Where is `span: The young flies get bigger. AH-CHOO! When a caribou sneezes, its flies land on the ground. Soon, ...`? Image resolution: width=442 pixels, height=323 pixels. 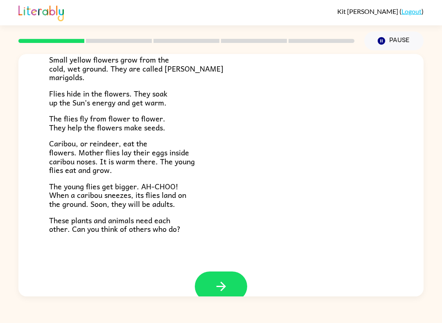
span: The young flies get bigger. AH-CHOO! When a caribou sneezes, its flies land on the ground. Soon, ... is located at coordinates (117, 195).